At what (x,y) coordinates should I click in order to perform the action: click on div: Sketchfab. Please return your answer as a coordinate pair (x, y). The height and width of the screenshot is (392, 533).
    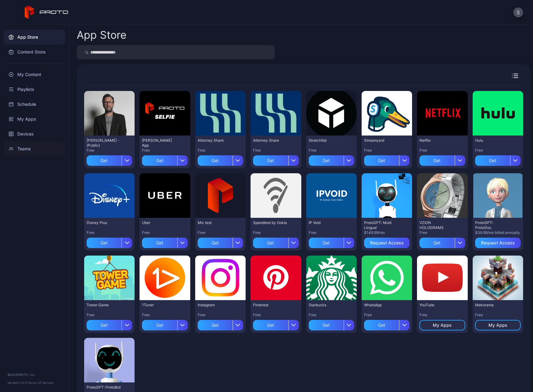
    Looking at the image, I should click on (326, 141).